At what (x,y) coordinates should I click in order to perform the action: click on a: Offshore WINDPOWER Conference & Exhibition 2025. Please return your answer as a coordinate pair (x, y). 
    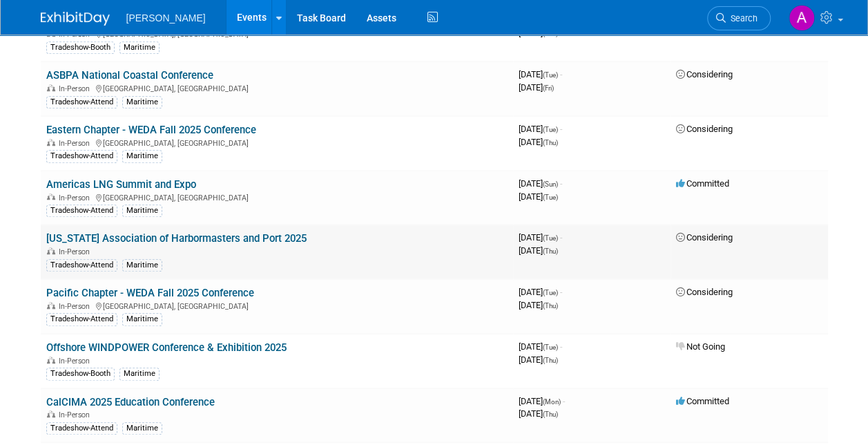
    Looking at the image, I should click on (166, 347).